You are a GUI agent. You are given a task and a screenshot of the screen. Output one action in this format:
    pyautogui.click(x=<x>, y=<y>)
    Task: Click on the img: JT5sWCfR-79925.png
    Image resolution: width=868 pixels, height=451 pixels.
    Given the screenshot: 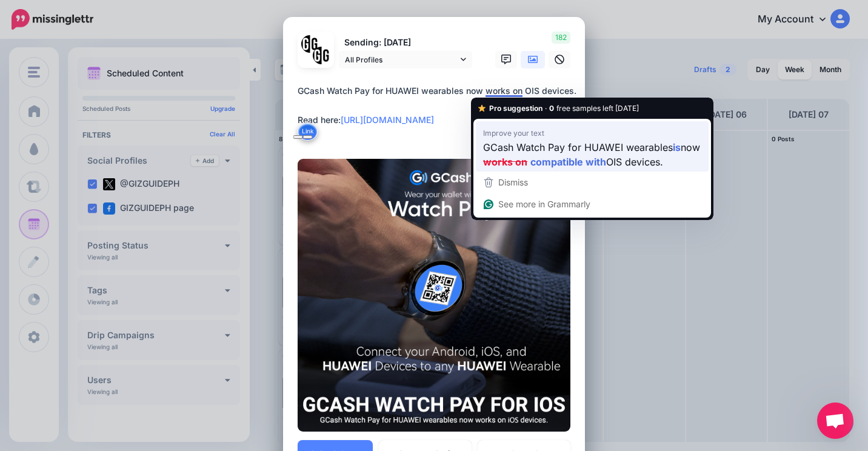 What is the action you would take?
    pyautogui.click(x=321, y=55)
    